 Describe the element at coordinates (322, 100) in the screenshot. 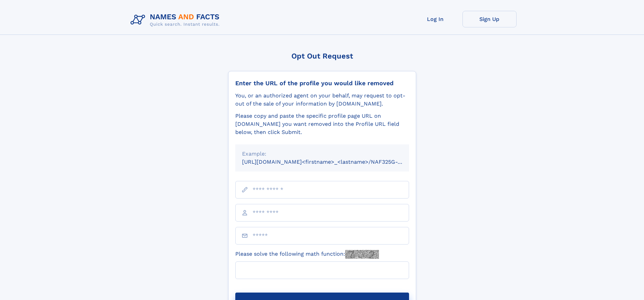

I see `div: You, or an authorized agent on your behalf, may request to opt-out of the sale of your informatio...` at that location.